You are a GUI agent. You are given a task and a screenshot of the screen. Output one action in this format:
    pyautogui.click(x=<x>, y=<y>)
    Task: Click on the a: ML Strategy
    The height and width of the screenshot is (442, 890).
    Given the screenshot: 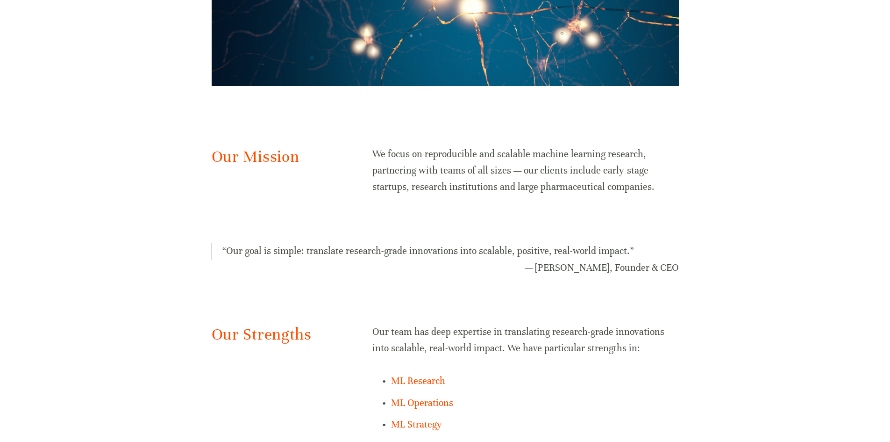 What is the action you would take?
    pyautogui.click(x=417, y=424)
    